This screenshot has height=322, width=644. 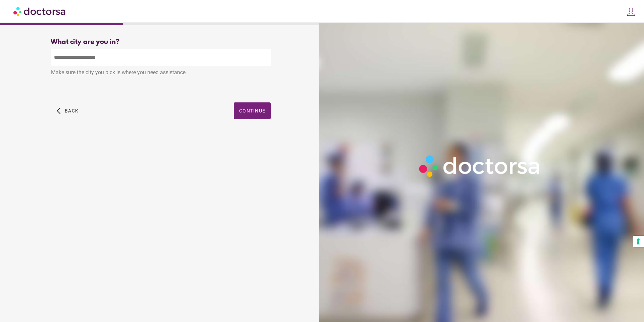 I want to click on span: Back, so click(x=71, y=111).